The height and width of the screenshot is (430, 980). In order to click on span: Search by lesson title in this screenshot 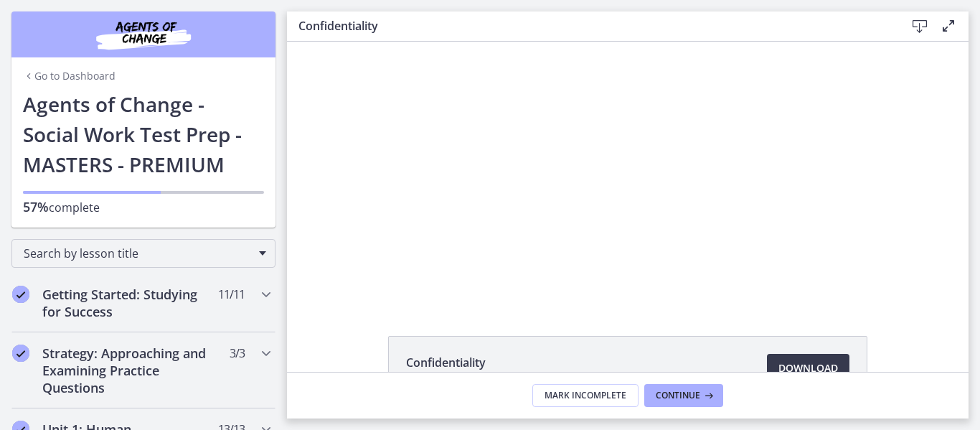, I will do `click(138, 253)`.